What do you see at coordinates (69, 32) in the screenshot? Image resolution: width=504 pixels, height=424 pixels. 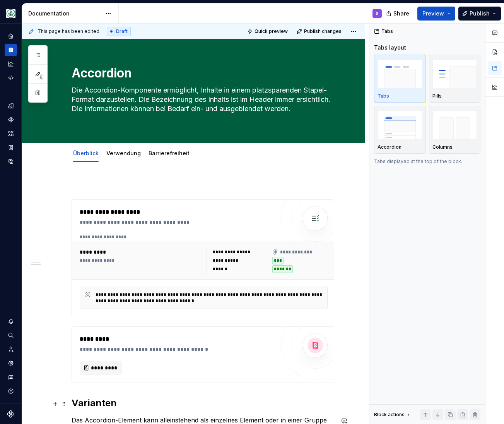 I see `span: This page has been edited.` at bounding box center [69, 32].